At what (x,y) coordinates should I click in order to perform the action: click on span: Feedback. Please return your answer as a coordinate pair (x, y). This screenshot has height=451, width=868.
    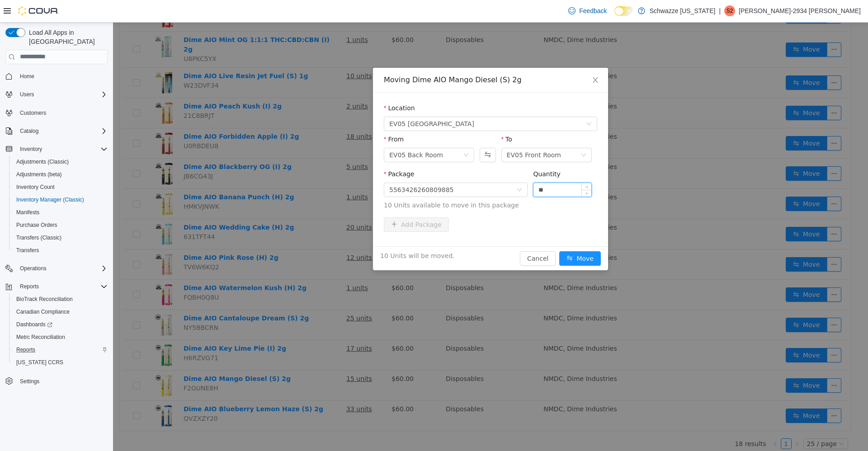
    Looking at the image, I should click on (593, 11).